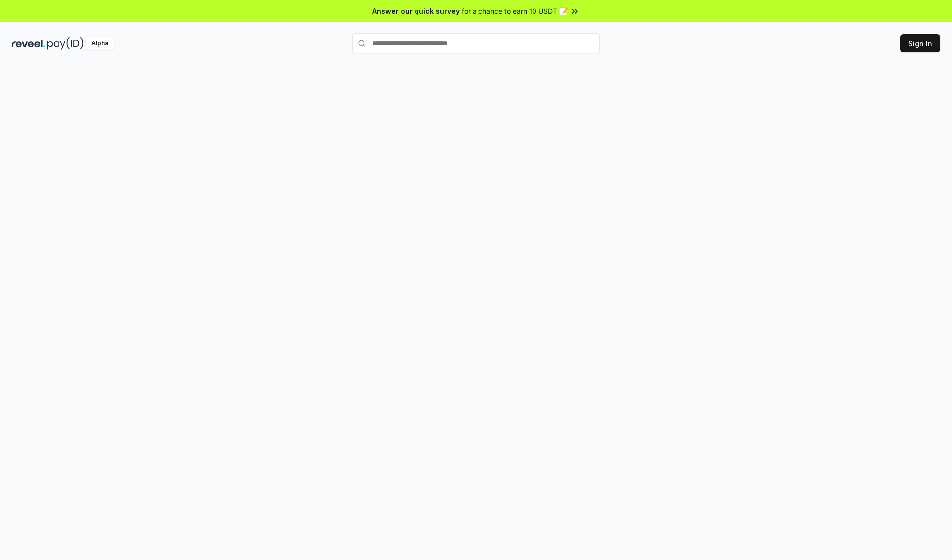  What do you see at coordinates (100, 43) in the screenshot?
I see `div: Alpha` at bounding box center [100, 43].